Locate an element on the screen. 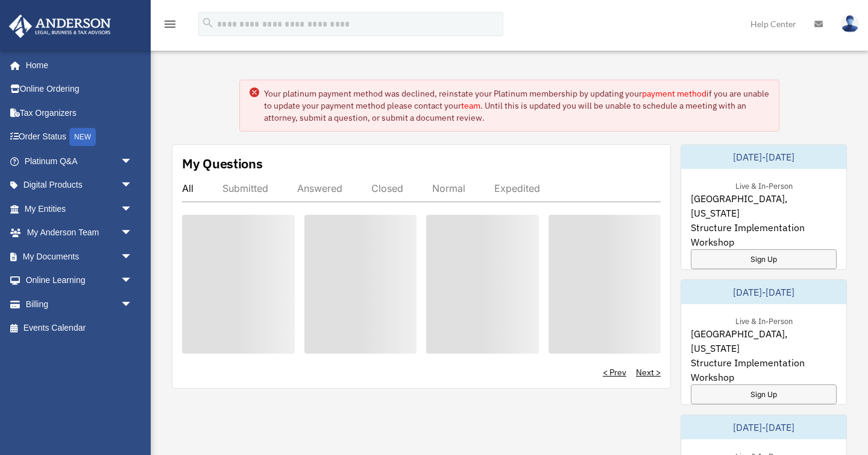 The image size is (868, 455). a: Digital Productsarrow_drop_down is located at coordinates (80, 185).